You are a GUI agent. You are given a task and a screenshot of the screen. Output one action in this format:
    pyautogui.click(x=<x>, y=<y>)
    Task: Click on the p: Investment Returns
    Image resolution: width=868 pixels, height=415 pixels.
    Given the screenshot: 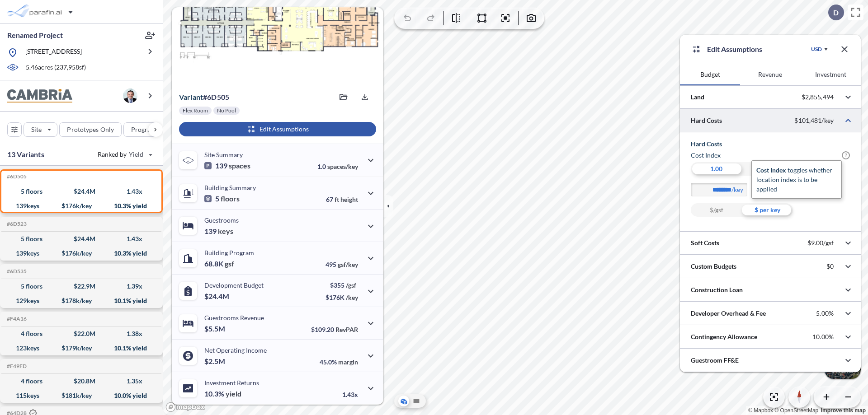 What is the action you would take?
    pyautogui.click(x=231, y=382)
    